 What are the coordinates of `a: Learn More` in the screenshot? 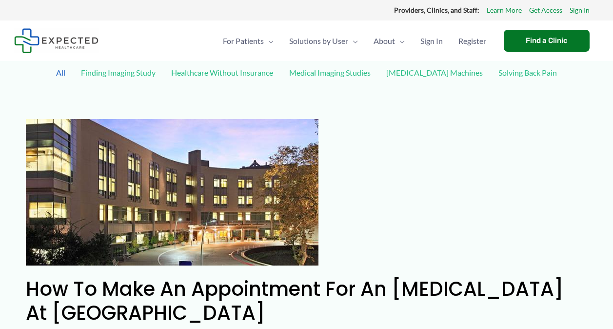 It's located at (505, 10).